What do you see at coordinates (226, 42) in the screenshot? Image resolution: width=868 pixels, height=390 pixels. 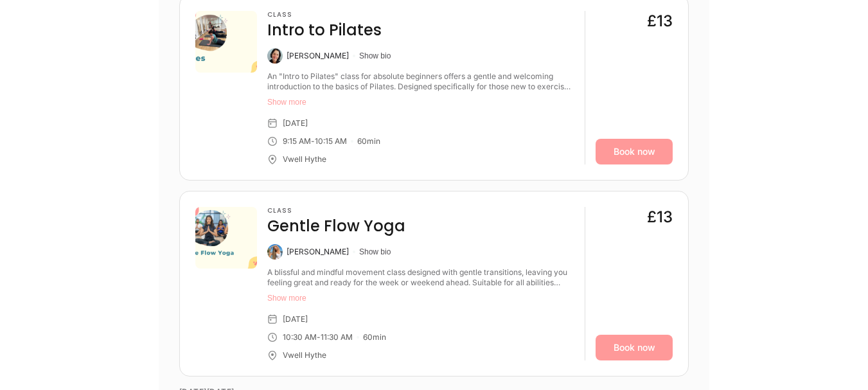 I see `img: b1d698eb-547f-4f1c-a746-ca882a486237.png` at bounding box center [226, 42].